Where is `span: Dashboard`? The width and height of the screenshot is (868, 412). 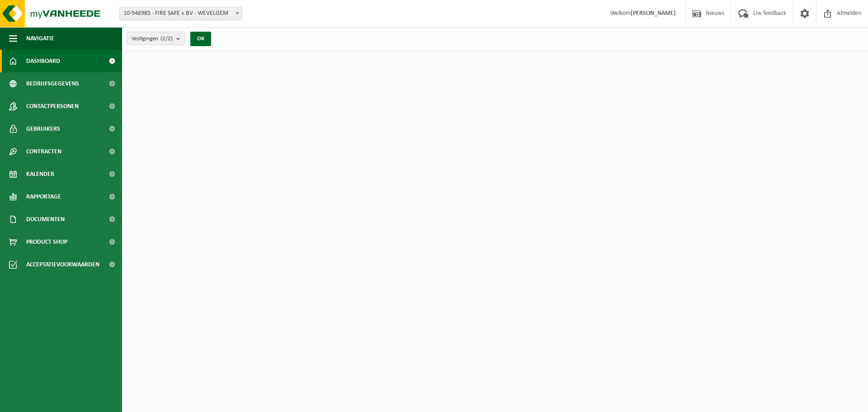
span: Dashboard is located at coordinates (43, 61).